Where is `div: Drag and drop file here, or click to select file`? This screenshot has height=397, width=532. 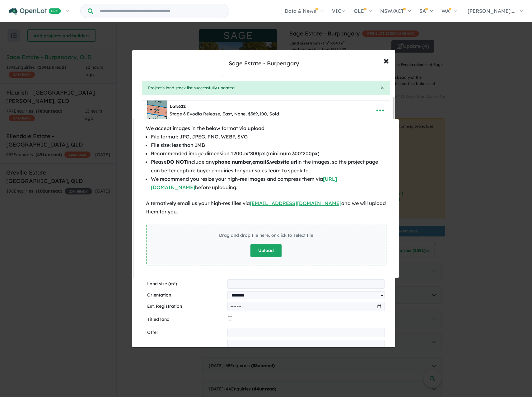
div: Drag and drop file here, or click to select file is located at coordinates (266, 235).